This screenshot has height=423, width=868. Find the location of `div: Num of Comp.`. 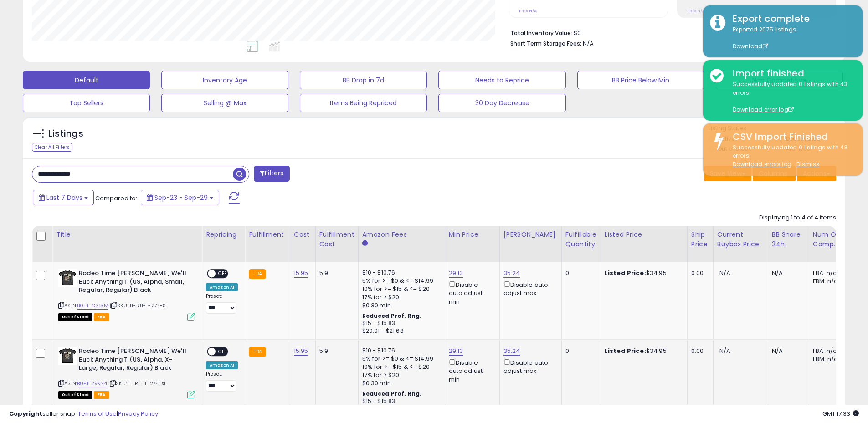

div: Num of Comp. is located at coordinates (829, 240).